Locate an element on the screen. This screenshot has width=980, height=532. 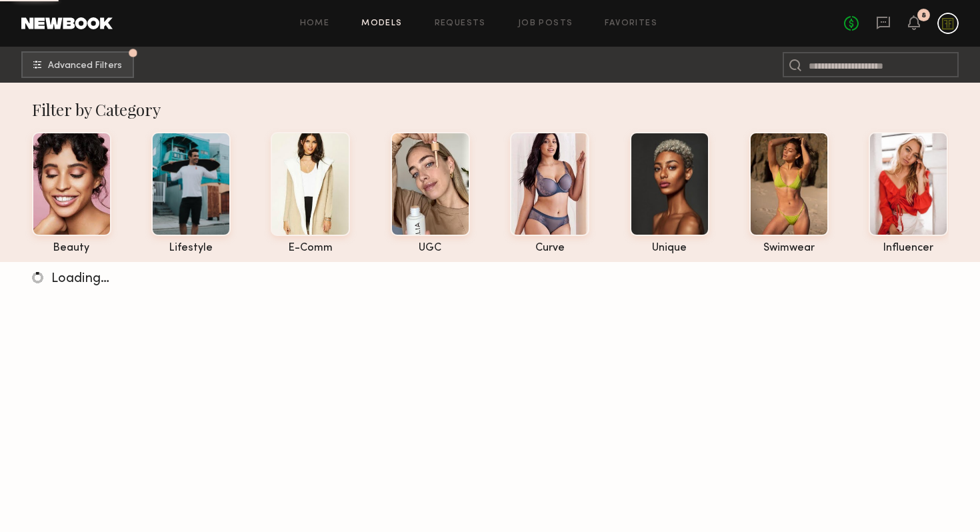
div: swimwear is located at coordinates (789, 248).